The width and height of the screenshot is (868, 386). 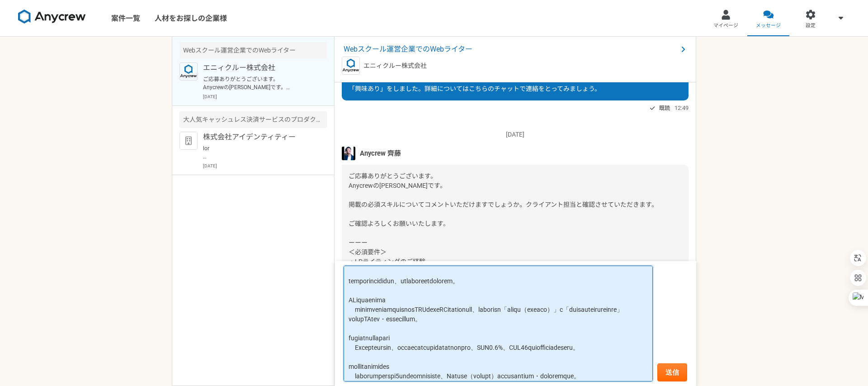 I want to click on span: Anycrew 齊藤, so click(x=380, y=153).